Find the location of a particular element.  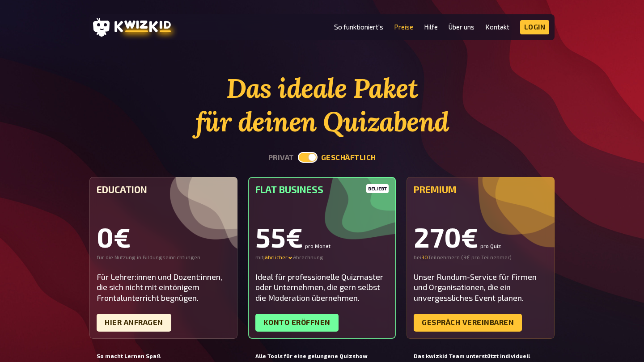

button: privat is located at coordinates (281, 157).